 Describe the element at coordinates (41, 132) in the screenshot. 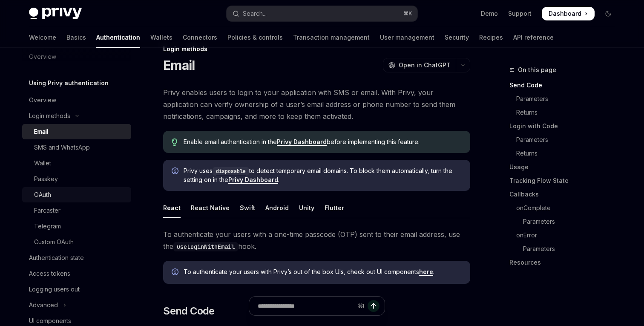

I see `div: Email` at that location.